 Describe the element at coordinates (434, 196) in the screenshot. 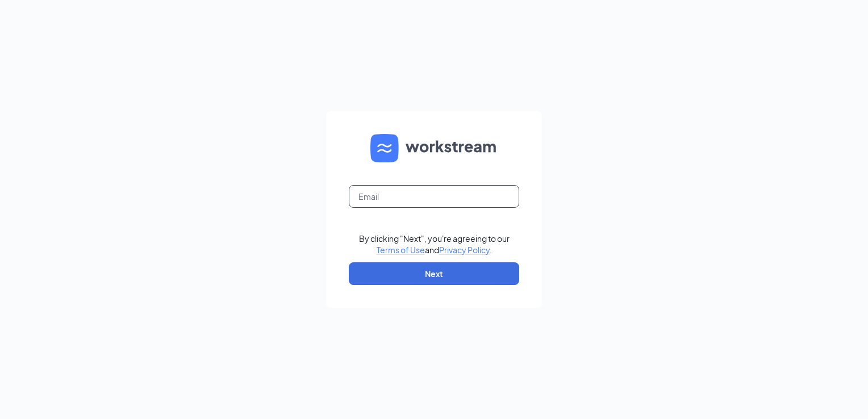

I see `input: Email` at that location.